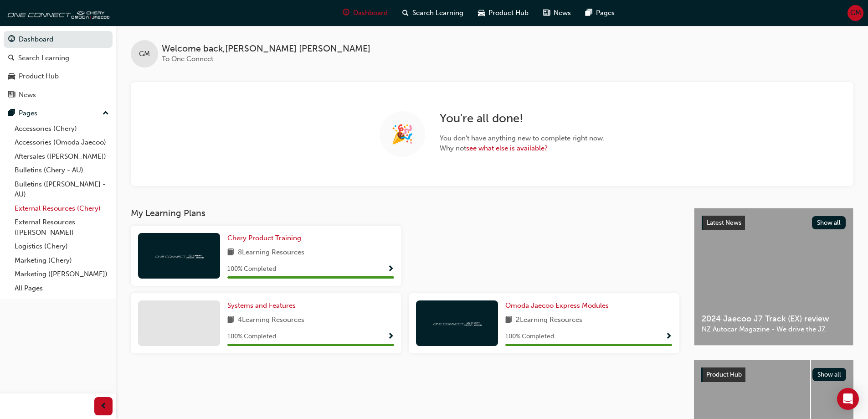  I want to click on span: Dashboard, so click(370, 13).